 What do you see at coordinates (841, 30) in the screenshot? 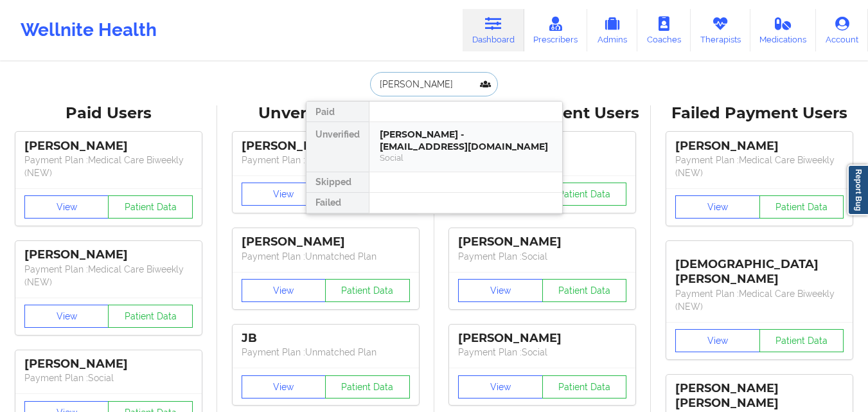
I see `a: Account` at bounding box center [841, 30].